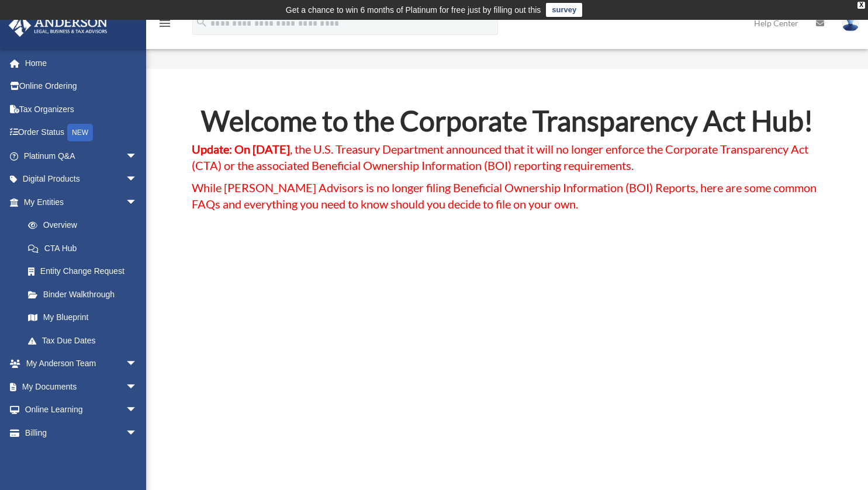 This screenshot has width=868, height=490. I want to click on i: menu, so click(165, 23).